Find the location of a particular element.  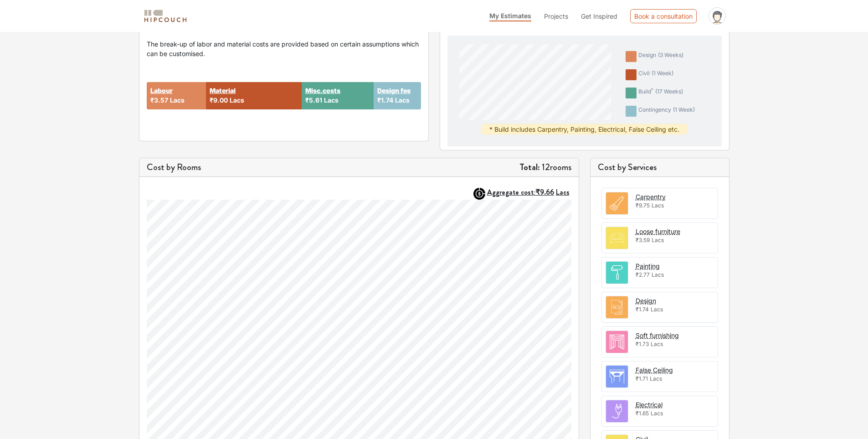

button: Labour is located at coordinates (161, 90).